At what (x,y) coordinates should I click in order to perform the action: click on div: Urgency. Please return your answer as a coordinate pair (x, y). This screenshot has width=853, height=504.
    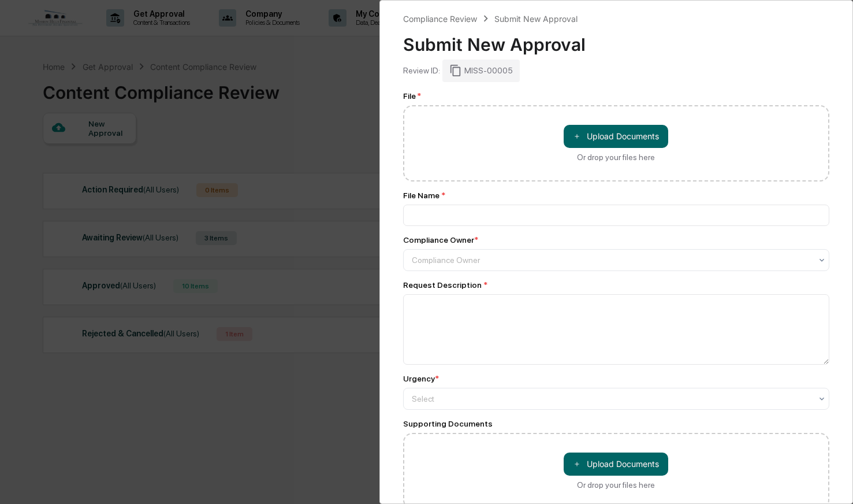
    Looking at the image, I should click on (421, 378).